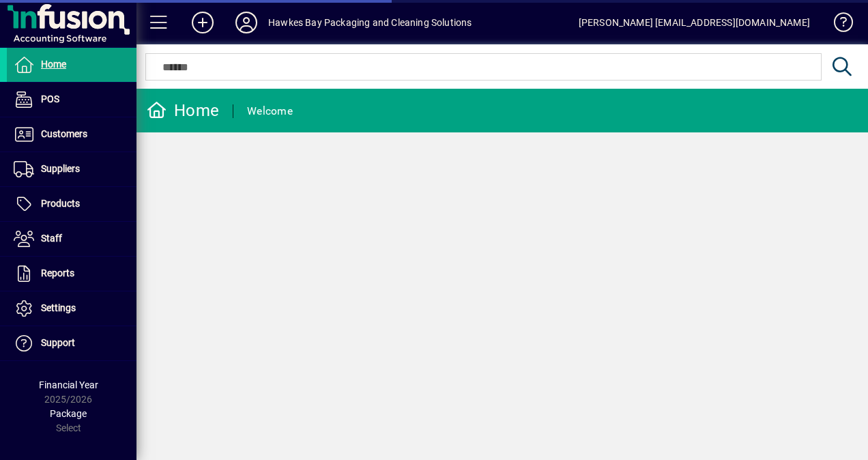  I want to click on div: Hawkes Bay Packaging and Cleaning Solutions, so click(370, 22).